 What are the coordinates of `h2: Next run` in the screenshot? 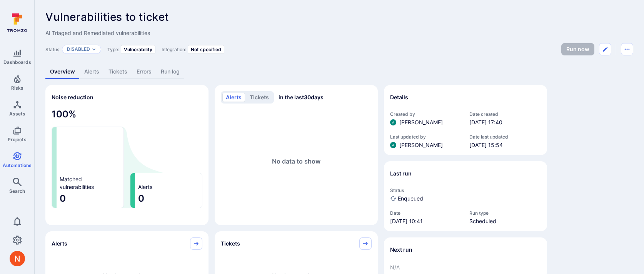 It's located at (402, 250).